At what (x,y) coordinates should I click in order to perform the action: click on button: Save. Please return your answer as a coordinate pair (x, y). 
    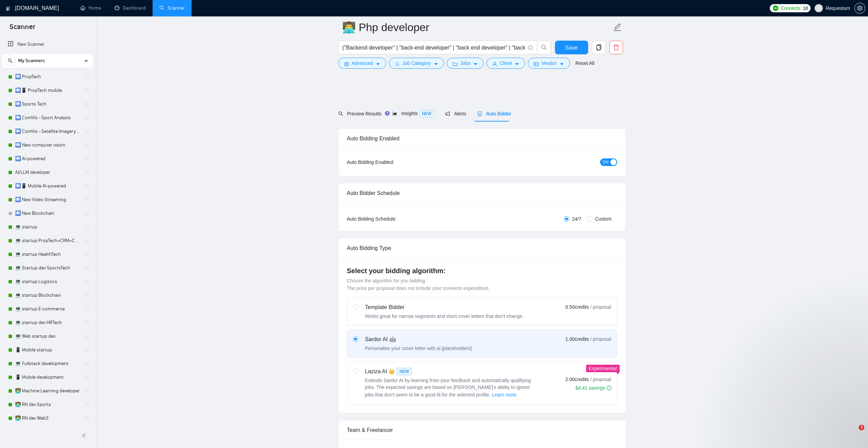
    Looking at the image, I should click on (571, 48).